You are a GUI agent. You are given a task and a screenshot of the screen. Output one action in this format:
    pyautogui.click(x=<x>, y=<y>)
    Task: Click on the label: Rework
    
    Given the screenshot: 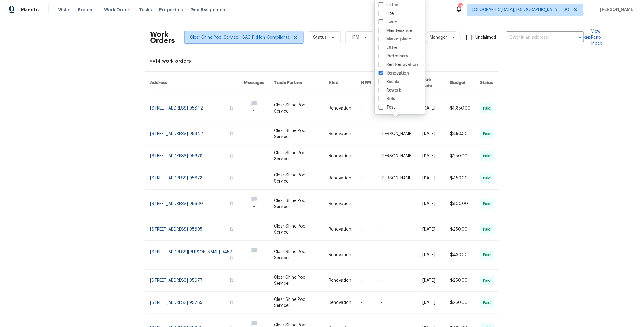 What is the action you would take?
    pyautogui.click(x=390, y=90)
    